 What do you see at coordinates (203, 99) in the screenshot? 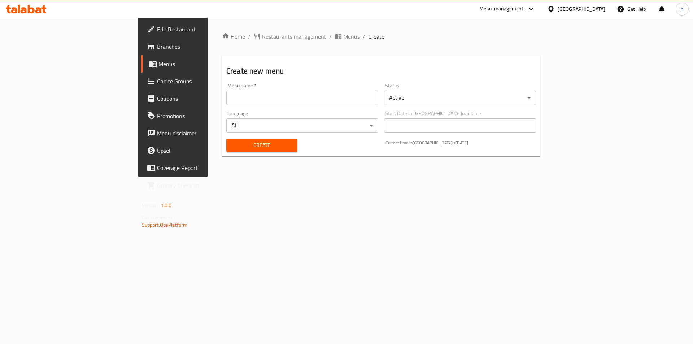
I see `span: Coupons` at bounding box center [203, 99].